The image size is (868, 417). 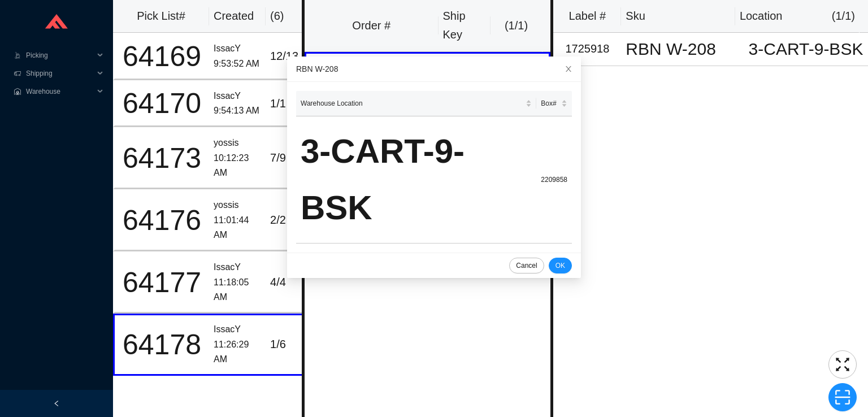 I want to click on td: 2209858, so click(x=554, y=180).